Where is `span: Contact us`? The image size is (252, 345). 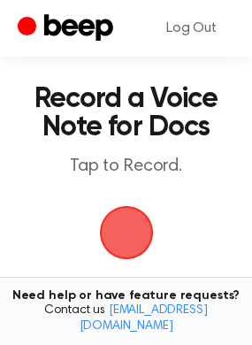
span: Contact us is located at coordinates (126, 319).